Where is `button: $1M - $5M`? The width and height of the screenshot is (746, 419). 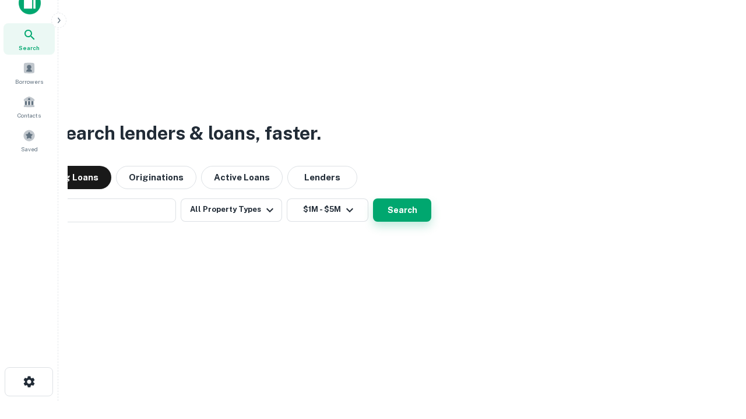
button: $1M - $5M is located at coordinates (327, 210).